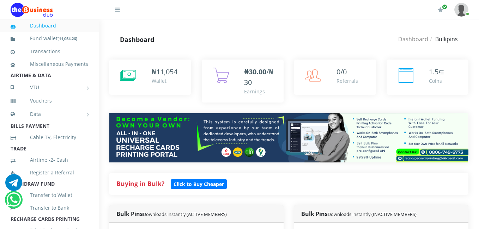 This screenshot has width=479, height=229. What do you see at coordinates (32, 10) in the screenshot?
I see `img: Logo` at bounding box center [32, 10].